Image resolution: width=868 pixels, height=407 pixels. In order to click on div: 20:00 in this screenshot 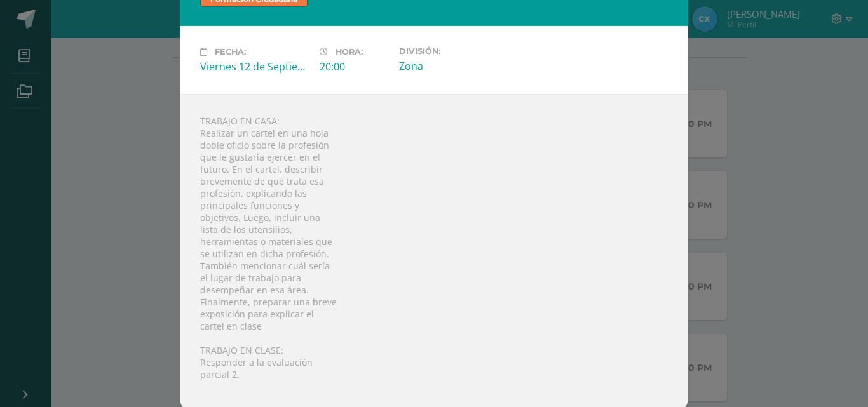, I will do `click(354, 67)`.